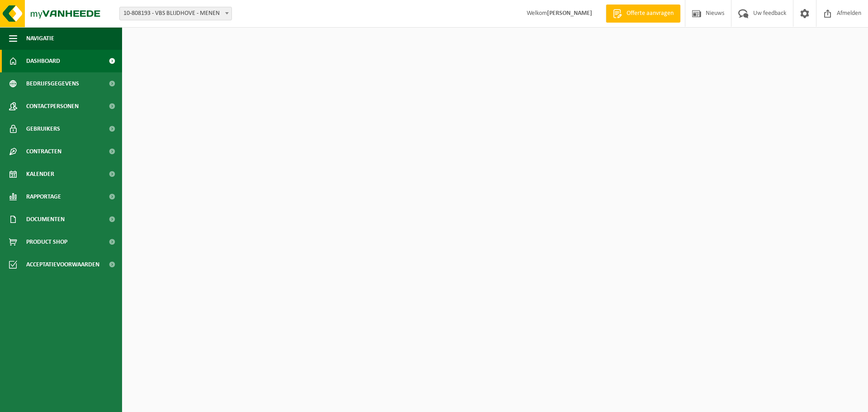  I want to click on span: Offerte aanvragen, so click(650, 13).